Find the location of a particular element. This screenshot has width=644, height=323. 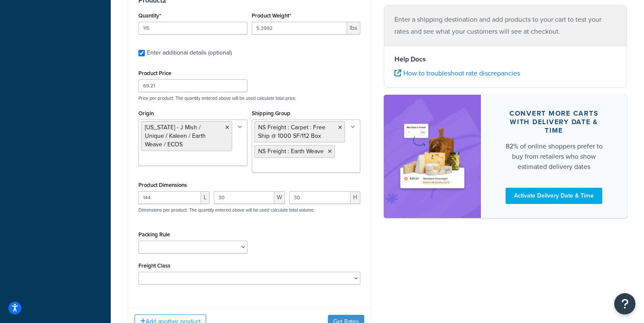

input: 0 is located at coordinates (193, 28).